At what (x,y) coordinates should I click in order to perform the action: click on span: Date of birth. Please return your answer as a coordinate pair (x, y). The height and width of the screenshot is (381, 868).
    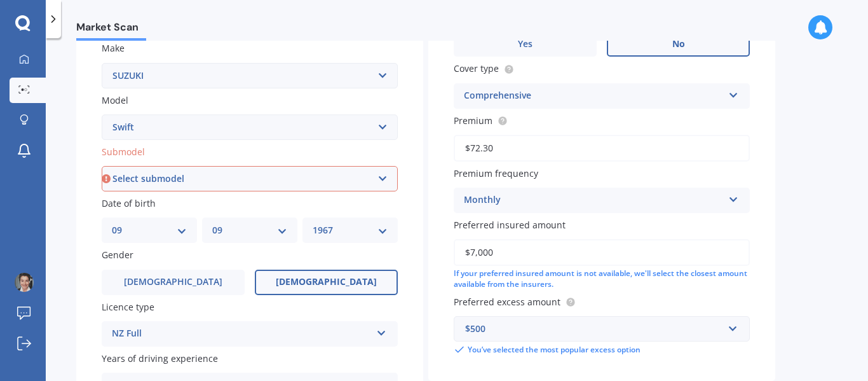
    Looking at the image, I should click on (128, 203).